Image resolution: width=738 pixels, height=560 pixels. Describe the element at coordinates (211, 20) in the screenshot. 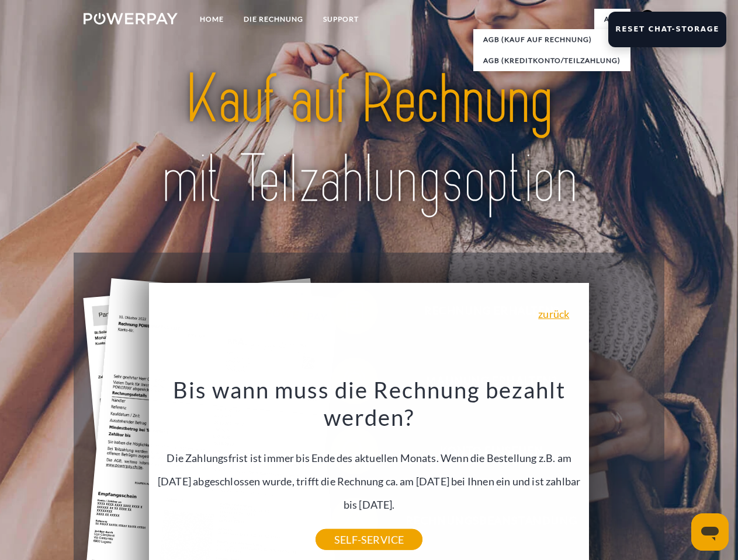

I see `a: Home` at that location.